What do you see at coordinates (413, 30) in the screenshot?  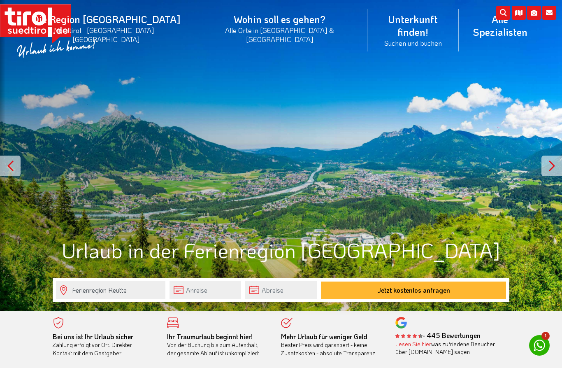 I see `a: Unterkunft finden!Suchen und buchen` at bounding box center [413, 30].